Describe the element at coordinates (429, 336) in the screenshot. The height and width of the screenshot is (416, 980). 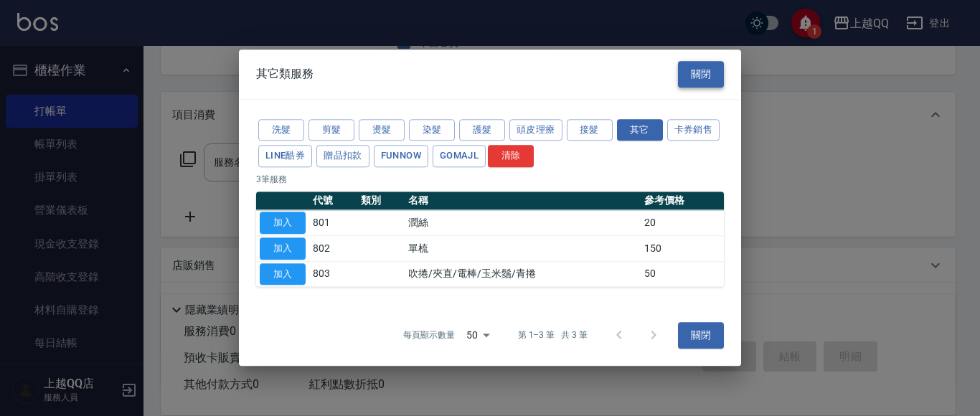
I see `p: 每頁顯示數量` at that location.